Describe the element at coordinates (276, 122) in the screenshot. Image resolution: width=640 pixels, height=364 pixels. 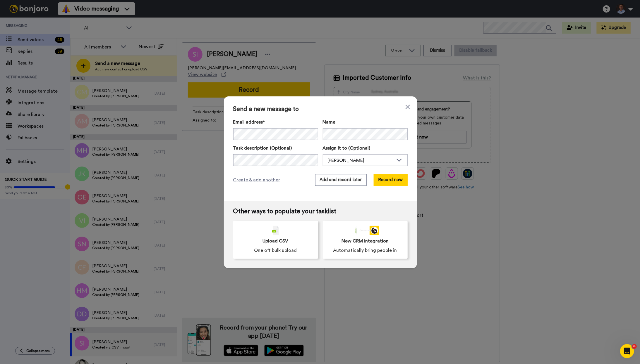
I see `label: Email address*` at that location.